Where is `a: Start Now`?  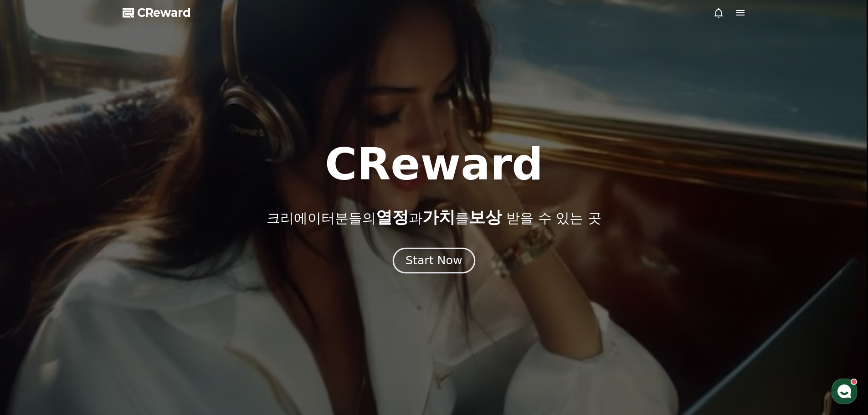
a: Start Now is located at coordinates (434, 261).